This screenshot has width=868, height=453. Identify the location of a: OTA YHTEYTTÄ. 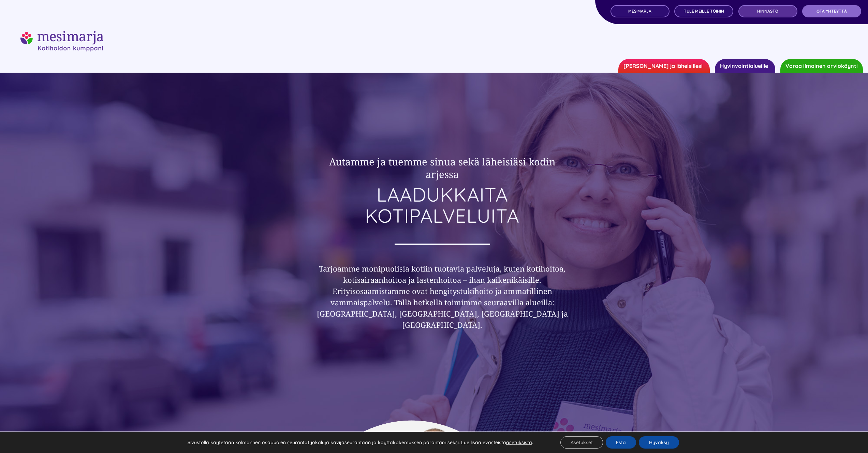
(832, 11).